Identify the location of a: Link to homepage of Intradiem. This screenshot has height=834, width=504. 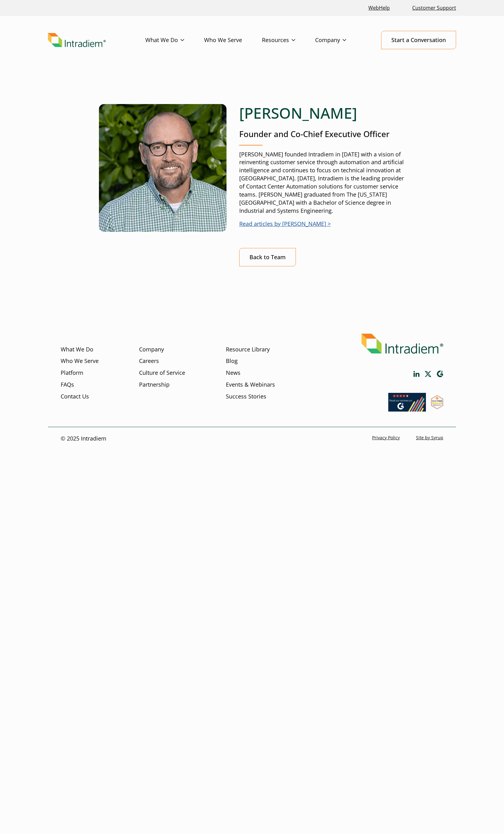
(97, 40).